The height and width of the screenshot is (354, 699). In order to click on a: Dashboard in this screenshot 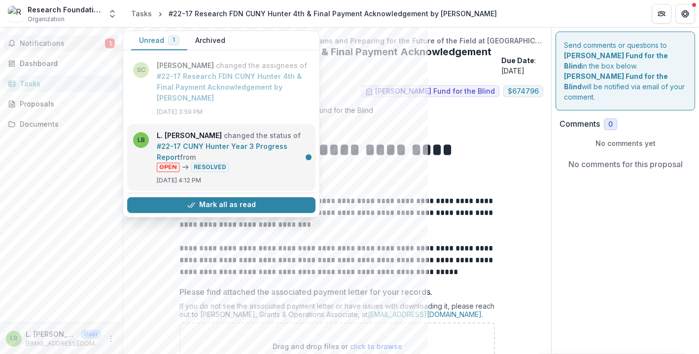, I will do `click(61, 63)`.